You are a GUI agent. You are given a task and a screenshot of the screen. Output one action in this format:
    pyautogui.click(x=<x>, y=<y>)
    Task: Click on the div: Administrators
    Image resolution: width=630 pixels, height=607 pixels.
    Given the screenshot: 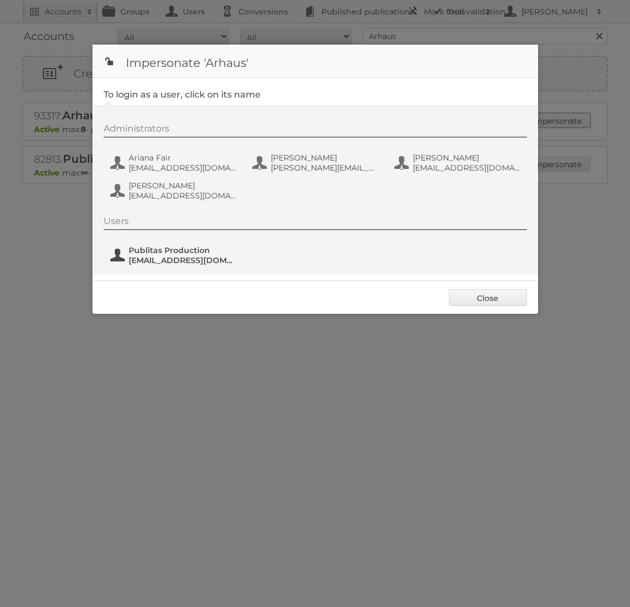 What is the action you would take?
    pyautogui.click(x=315, y=130)
    